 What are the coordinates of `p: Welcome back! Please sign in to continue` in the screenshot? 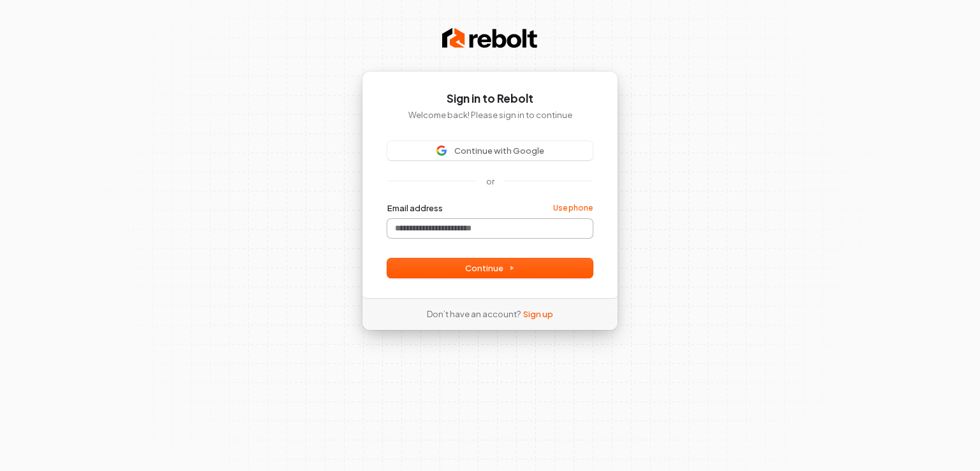 It's located at (490, 115).